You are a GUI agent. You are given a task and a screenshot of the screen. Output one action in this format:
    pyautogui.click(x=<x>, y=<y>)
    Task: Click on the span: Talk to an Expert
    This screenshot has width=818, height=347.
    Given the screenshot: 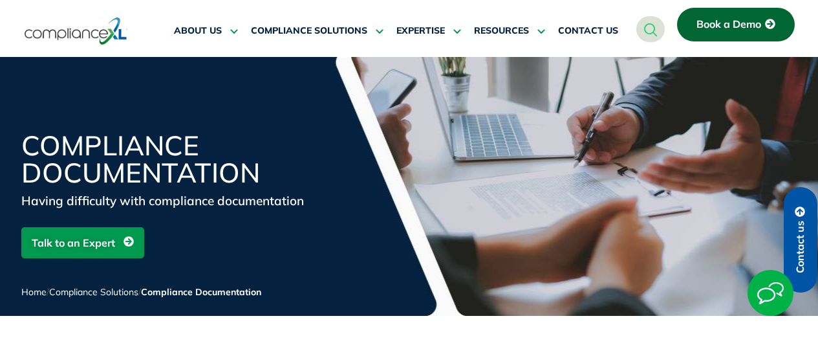 What is the action you would take?
    pyautogui.click(x=73, y=242)
    